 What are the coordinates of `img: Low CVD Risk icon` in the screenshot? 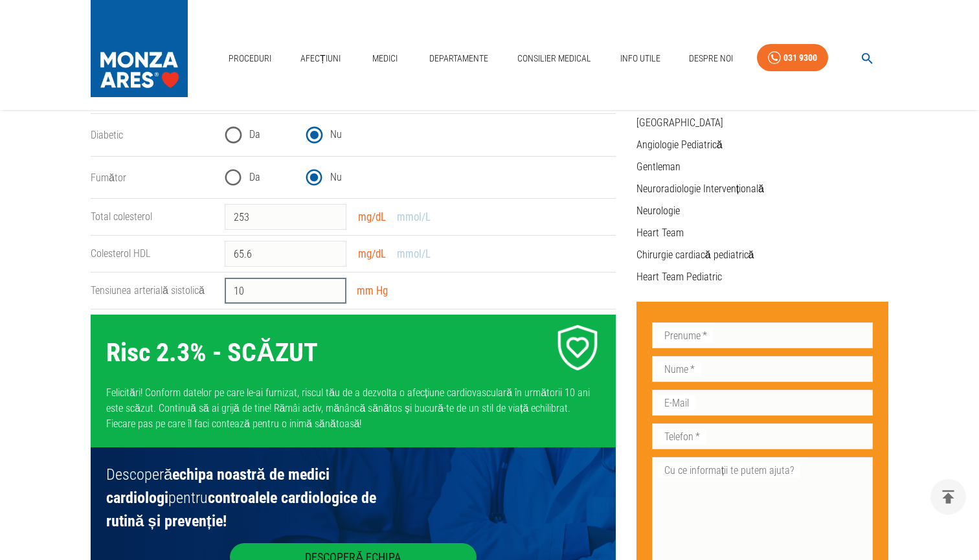 It's located at (578, 347).